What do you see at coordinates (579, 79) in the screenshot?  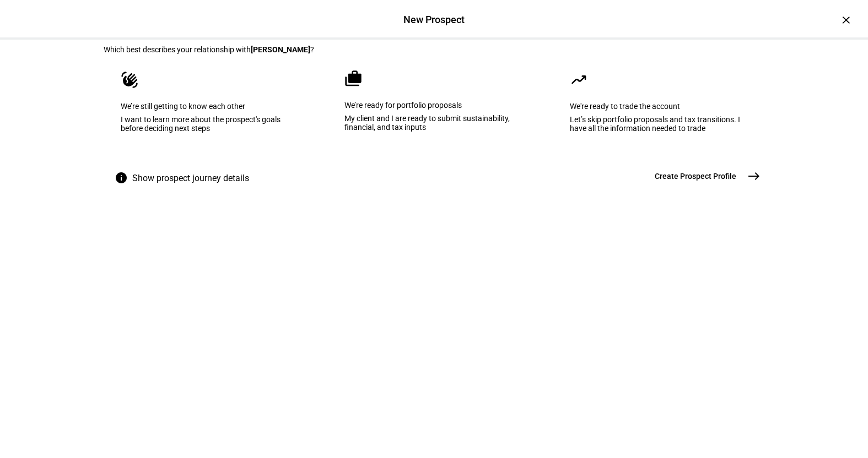 I see `mat-icon: moving` at bounding box center [579, 79].